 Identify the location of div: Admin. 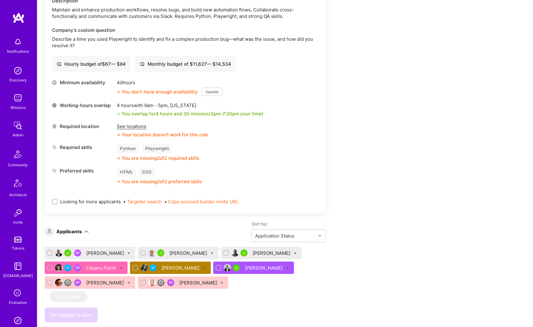
(18, 135).